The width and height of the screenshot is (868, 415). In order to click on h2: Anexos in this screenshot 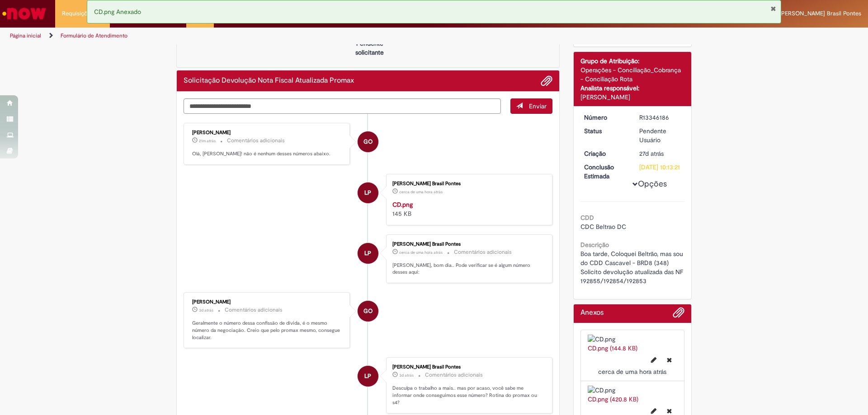, I will do `click(591, 313)`.